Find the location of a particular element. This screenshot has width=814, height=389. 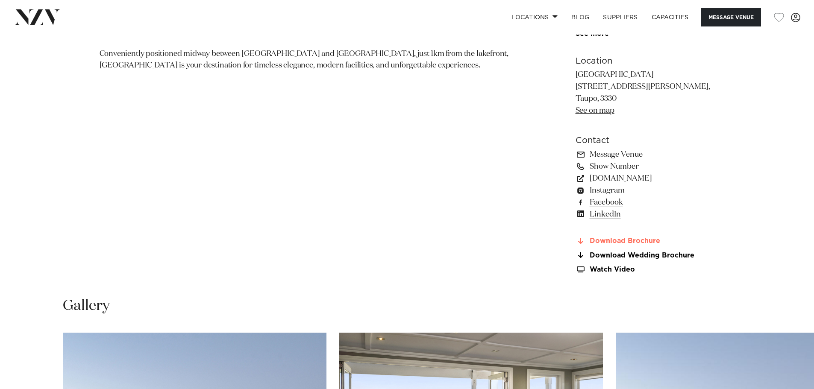

h6: Contact is located at coordinates (646, 141).